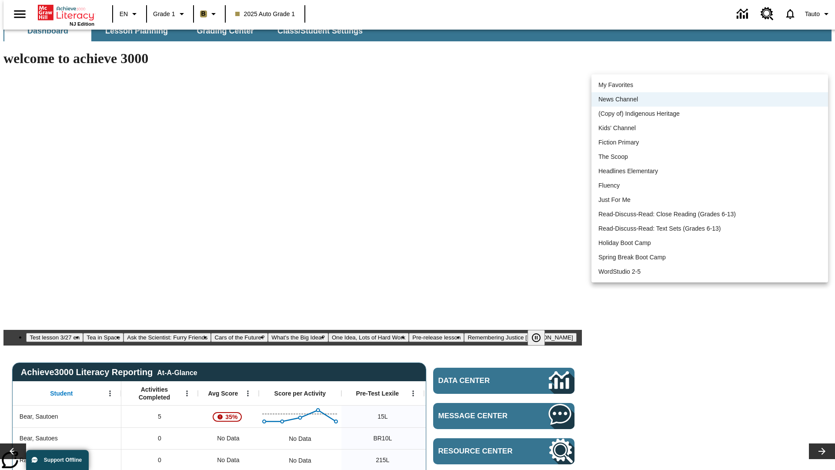 The height and width of the screenshot is (470, 835). What do you see at coordinates (710, 114) in the screenshot?
I see `li: (Copy of) Indigenous Heritage` at bounding box center [710, 114].